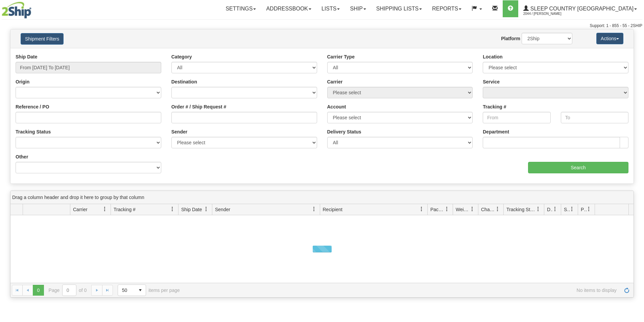  Describe the element at coordinates (571, 209) in the screenshot. I see `a: Shipment Issues filter column settings` at that location.